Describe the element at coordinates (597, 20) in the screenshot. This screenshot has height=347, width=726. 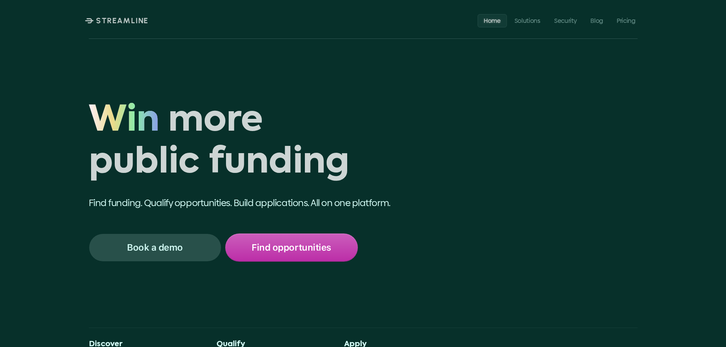
I see `p: Blog` at that location.